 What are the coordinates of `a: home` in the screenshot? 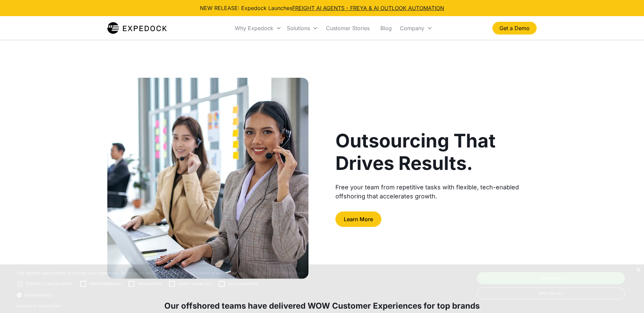 It's located at (137, 28).